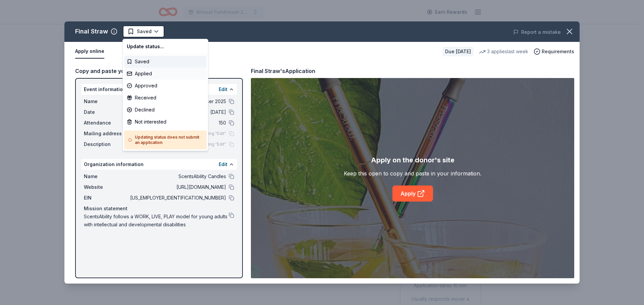 This screenshot has height=305, width=644. Describe the element at coordinates (165, 74) in the screenshot. I see `div: Applied` at that location.